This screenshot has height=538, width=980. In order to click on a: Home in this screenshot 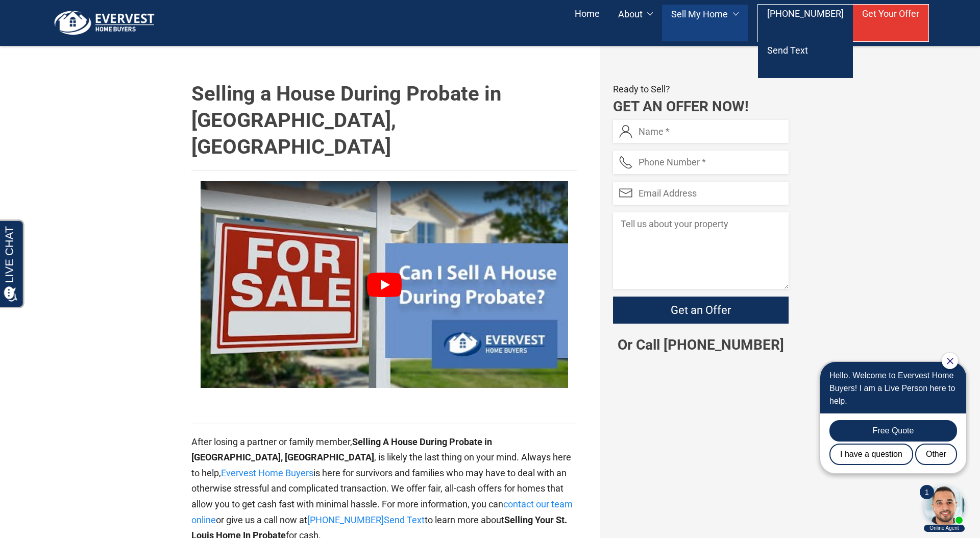, I will do `click(587, 23)`.